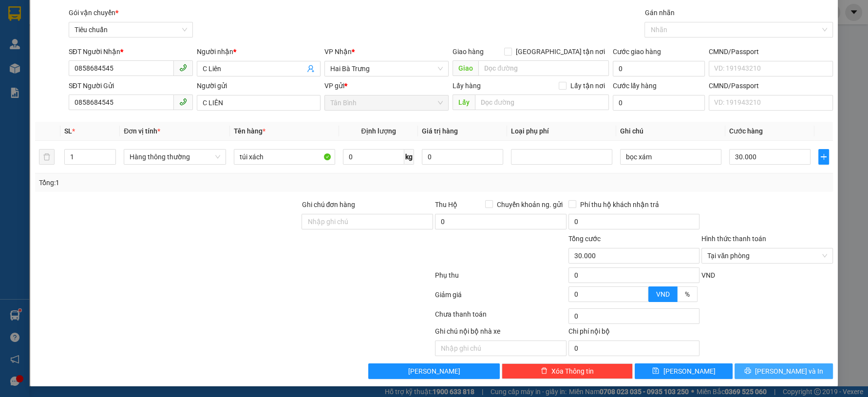  Describe the element at coordinates (637, 51) in the screenshot. I see `label: Cước giao hàng` at that location.